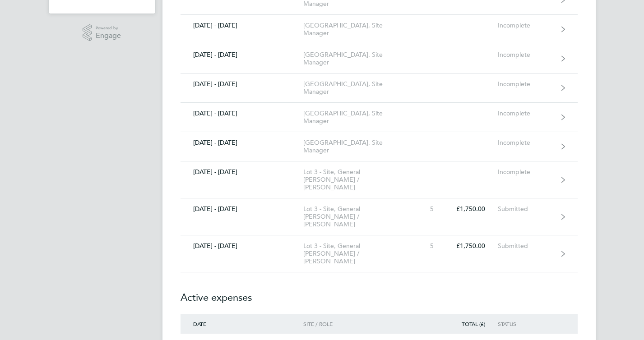 The width and height of the screenshot is (644, 340). Describe the element at coordinates (525, 324) in the screenshot. I see `div: Status` at that location.